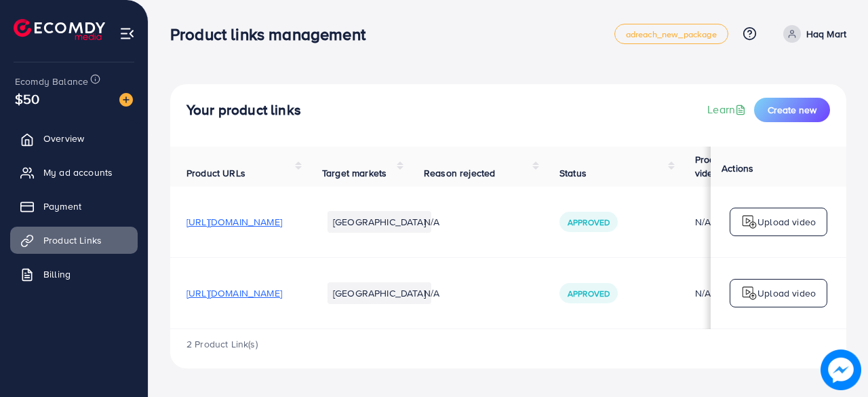 This screenshot has height=397, width=868. What do you see at coordinates (64, 138) in the screenshot?
I see `span: Overview` at bounding box center [64, 138].